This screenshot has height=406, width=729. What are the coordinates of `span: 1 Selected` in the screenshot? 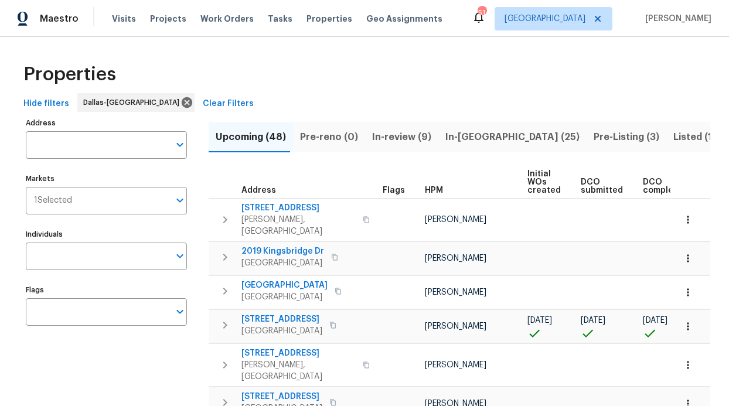 It's located at (53, 201).